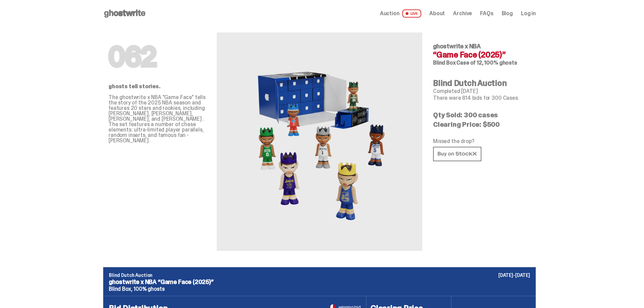 The width and height of the screenshot is (644, 308). Describe the element at coordinates (528, 14) in the screenshot. I see `span: Log in` at that location.